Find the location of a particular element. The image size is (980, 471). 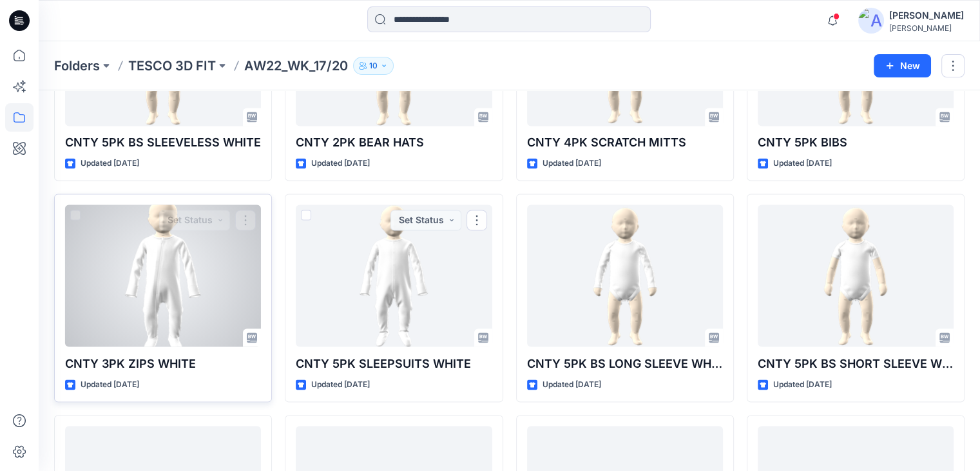

p: CNTY 3PK ZIPS WHITE is located at coordinates (163, 363).